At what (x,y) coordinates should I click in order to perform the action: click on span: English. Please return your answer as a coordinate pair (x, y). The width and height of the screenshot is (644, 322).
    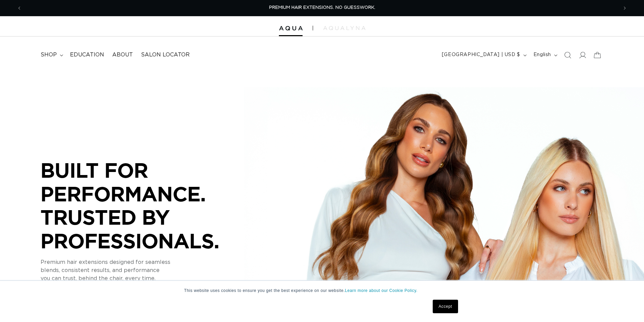
    Looking at the image, I should click on (542, 55).